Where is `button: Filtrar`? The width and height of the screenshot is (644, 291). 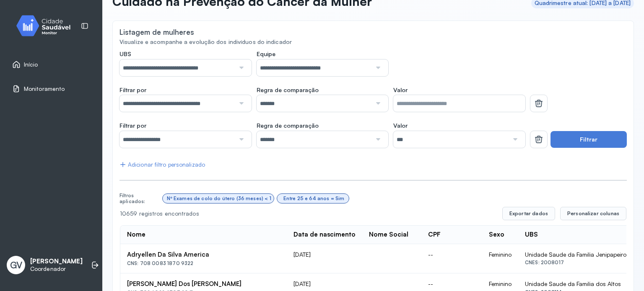 button: Filtrar is located at coordinates (588, 139).